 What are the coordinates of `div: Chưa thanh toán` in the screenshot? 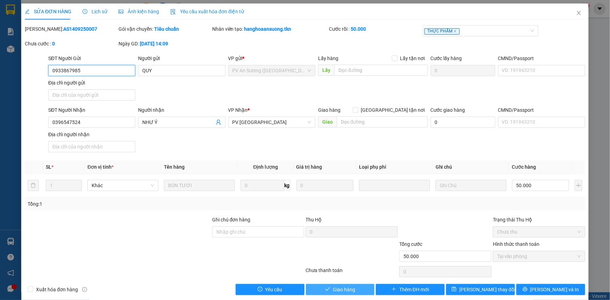 It's located at (352, 273).